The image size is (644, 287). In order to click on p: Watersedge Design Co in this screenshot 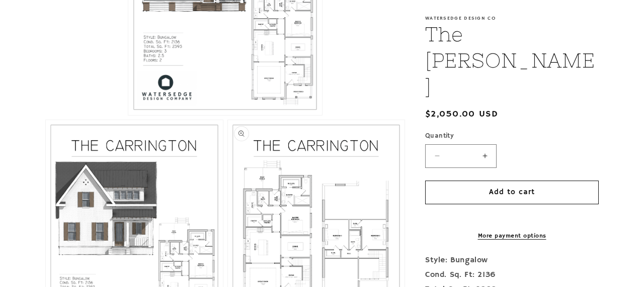, I will do `click(511, 18)`.